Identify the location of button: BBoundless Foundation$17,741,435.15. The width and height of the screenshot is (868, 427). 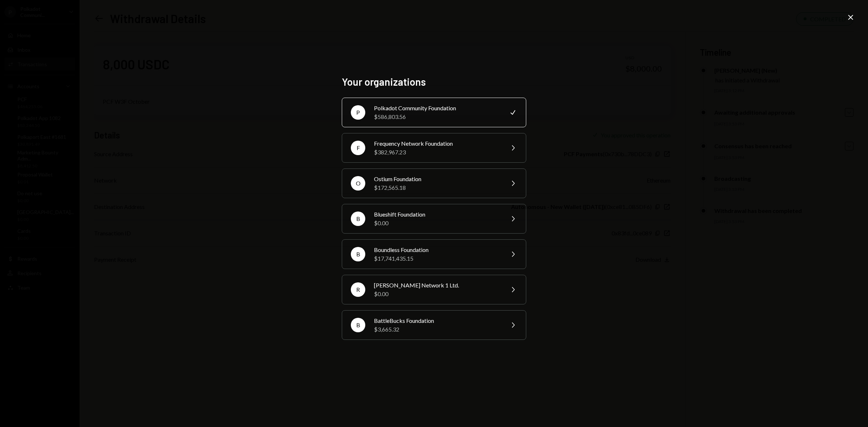
(434, 254).